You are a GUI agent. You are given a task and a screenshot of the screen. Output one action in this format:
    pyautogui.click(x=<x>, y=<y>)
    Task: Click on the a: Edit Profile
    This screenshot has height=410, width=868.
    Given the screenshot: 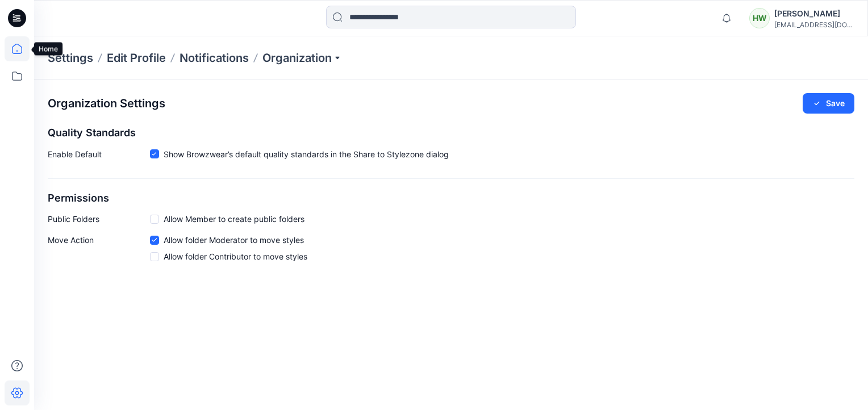 What is the action you would take?
    pyautogui.click(x=136, y=58)
    